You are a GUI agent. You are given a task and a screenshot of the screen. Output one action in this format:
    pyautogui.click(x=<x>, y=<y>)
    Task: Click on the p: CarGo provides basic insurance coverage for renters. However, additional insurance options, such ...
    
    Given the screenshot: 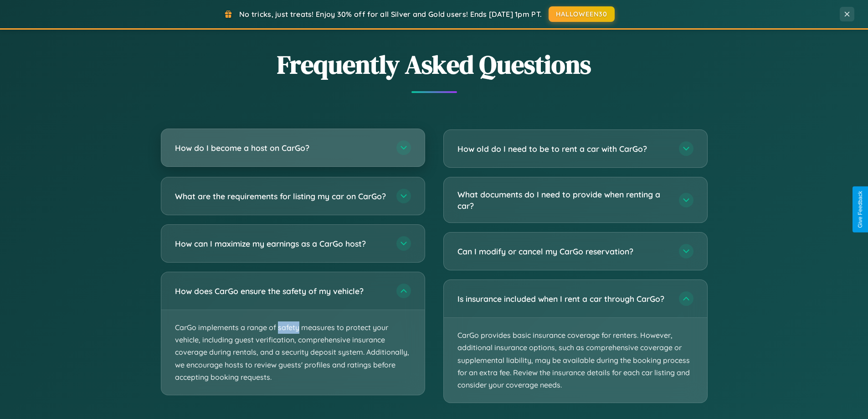 What is the action you would take?
    pyautogui.click(x=576, y=360)
    